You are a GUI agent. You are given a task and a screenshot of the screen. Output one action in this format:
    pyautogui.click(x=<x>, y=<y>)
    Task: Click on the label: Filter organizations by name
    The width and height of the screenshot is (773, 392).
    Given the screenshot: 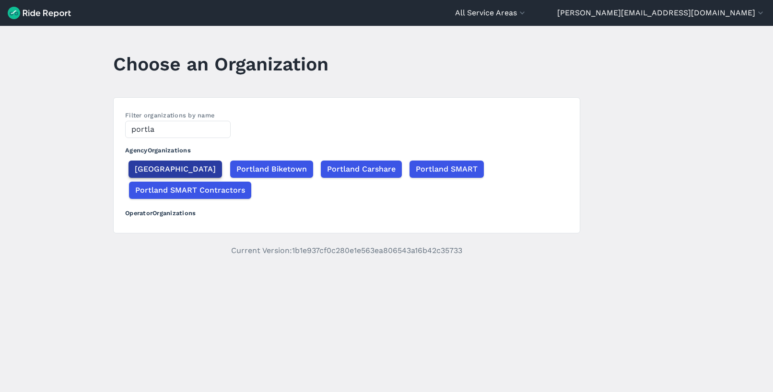 What is the action you would take?
    pyautogui.click(x=170, y=115)
    